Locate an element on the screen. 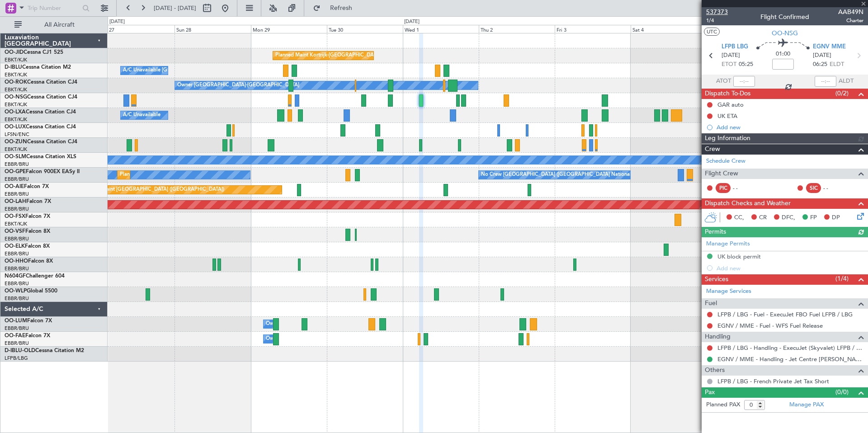 This screenshot has height=433, width=868. a: LFPB/LBG is located at coordinates (16, 358).